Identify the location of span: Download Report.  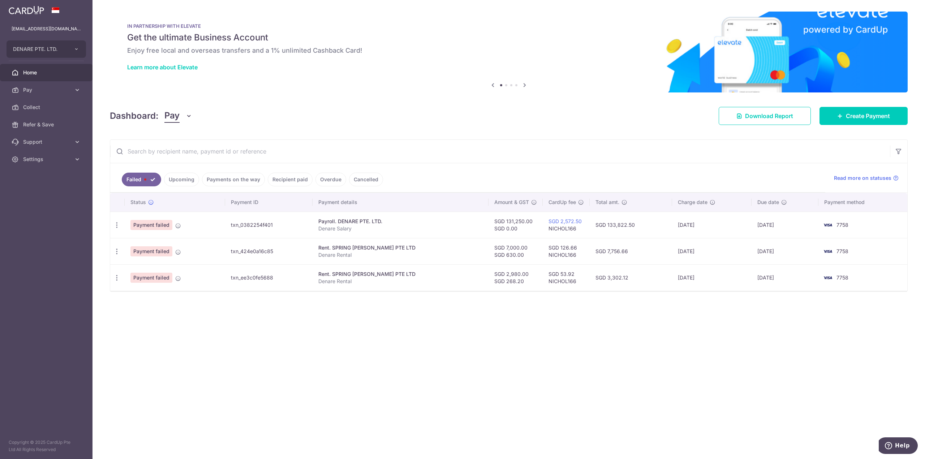
(769, 116).